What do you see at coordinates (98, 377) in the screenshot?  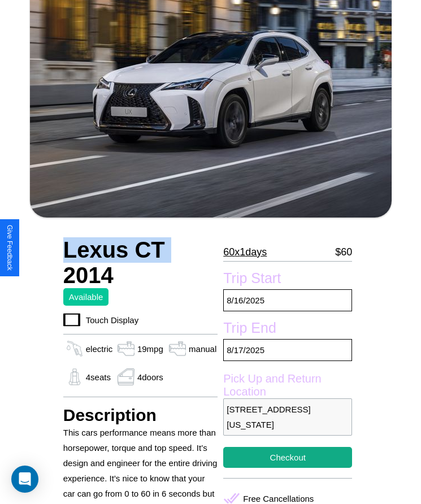 I see `p: 4 seats` at bounding box center [98, 377].